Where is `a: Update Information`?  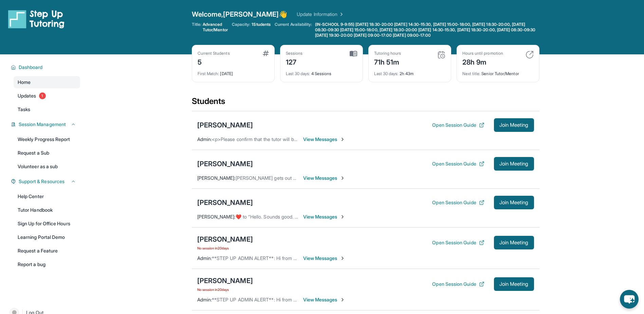
a: Update Information is located at coordinates (320, 14).